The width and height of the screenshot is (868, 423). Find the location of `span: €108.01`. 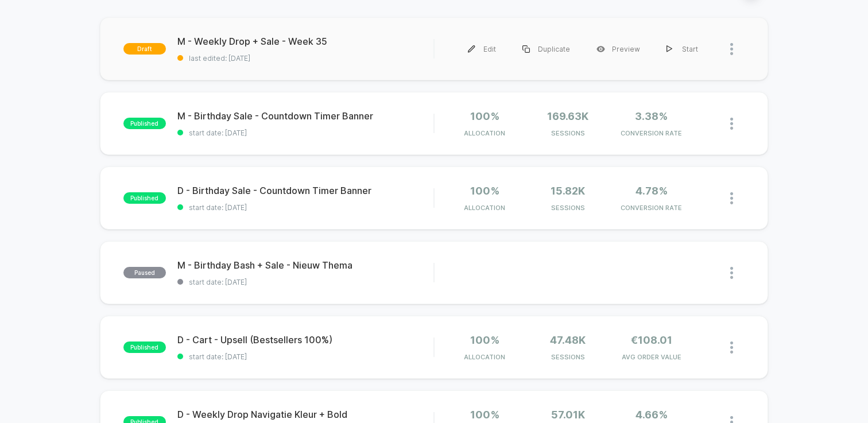

span: €108.01 is located at coordinates (651, 339).